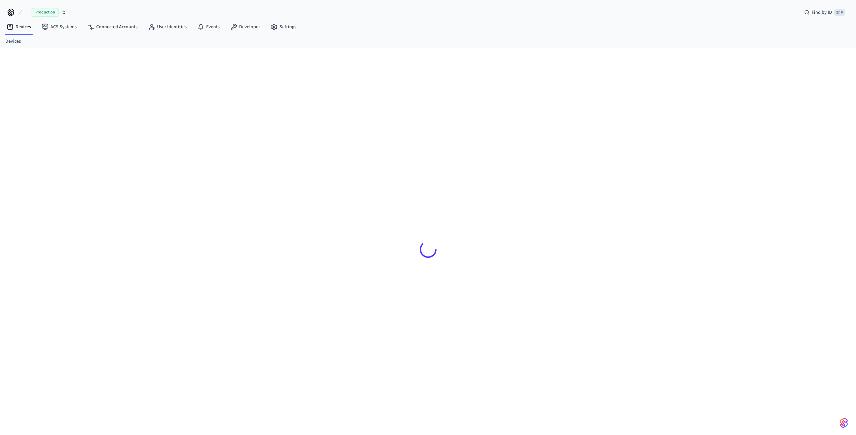 This screenshot has width=856, height=435. What do you see at coordinates (59, 27) in the screenshot?
I see `a: ACS Systems` at bounding box center [59, 27].